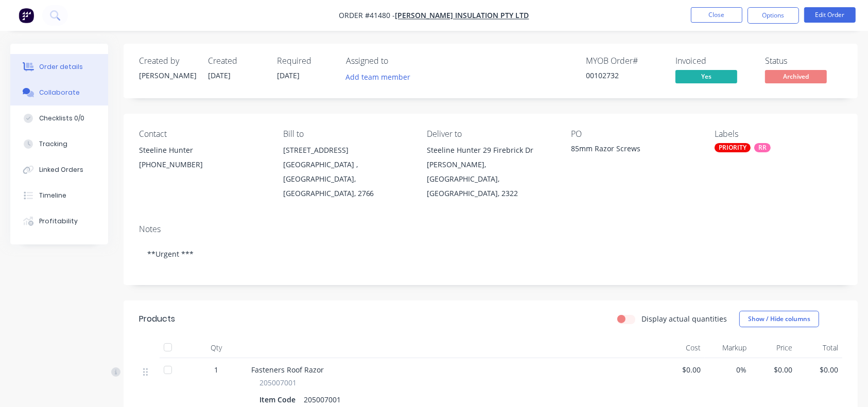 The width and height of the screenshot is (868, 407). What do you see at coordinates (684, 319) in the screenshot?
I see `label: Display actual quantities` at bounding box center [684, 319].